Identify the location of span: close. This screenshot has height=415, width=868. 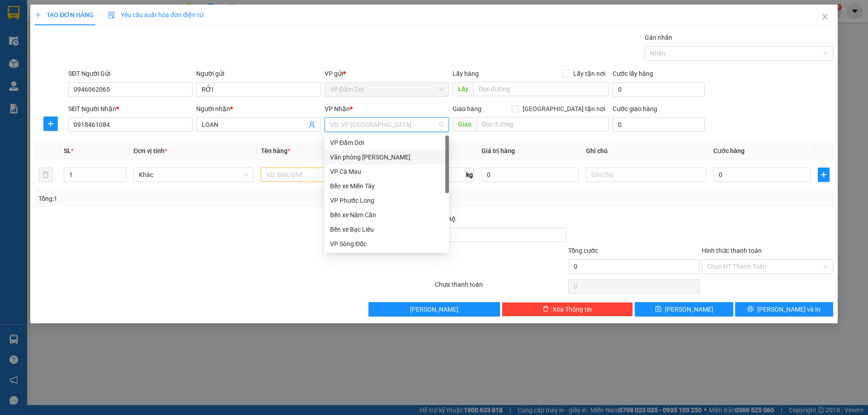
(825, 17).